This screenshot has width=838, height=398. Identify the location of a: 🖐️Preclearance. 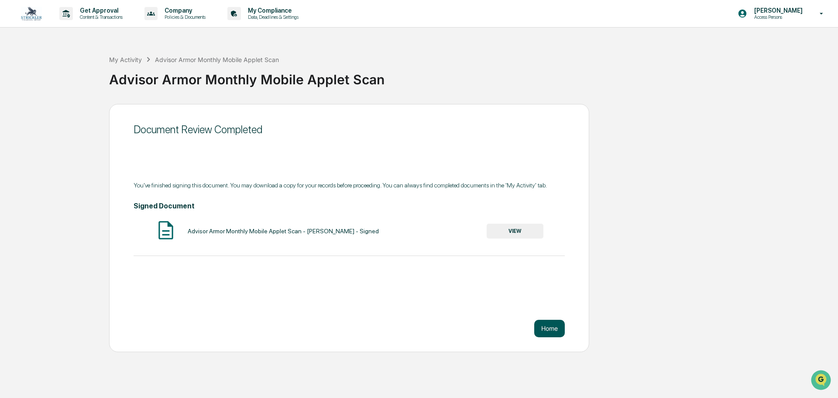
(32, 114).